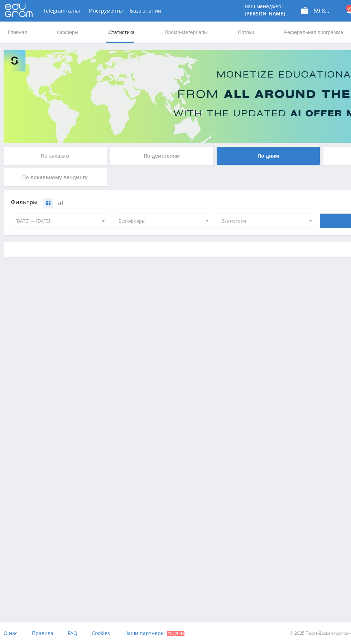 This screenshot has width=351, height=644. Describe the element at coordinates (68, 32) in the screenshot. I see `a: Офферы` at that location.